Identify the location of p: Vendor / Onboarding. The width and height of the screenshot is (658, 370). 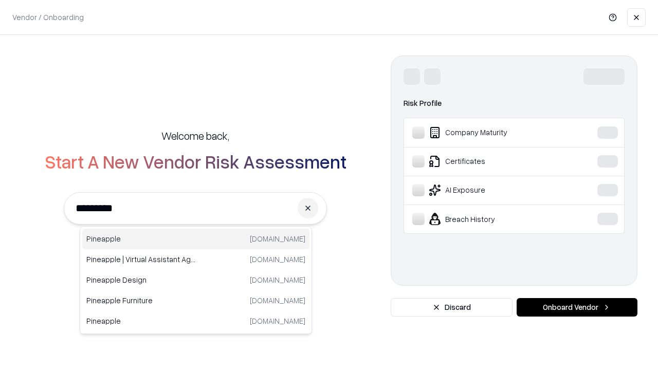
(48, 17).